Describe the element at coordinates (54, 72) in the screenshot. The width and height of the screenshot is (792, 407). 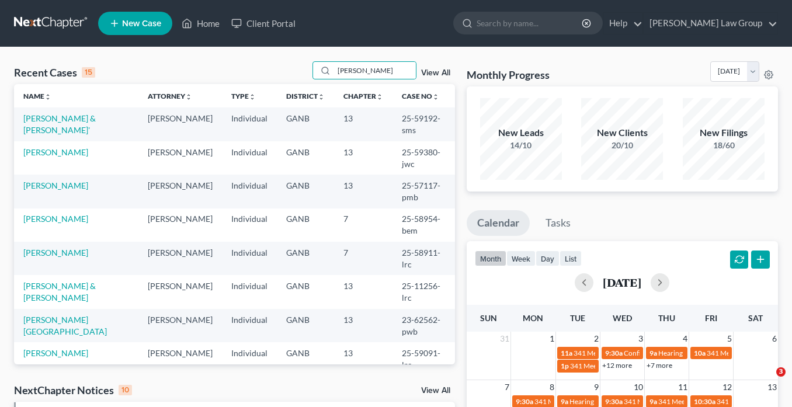
I see `div: Recent Cases` at that location.